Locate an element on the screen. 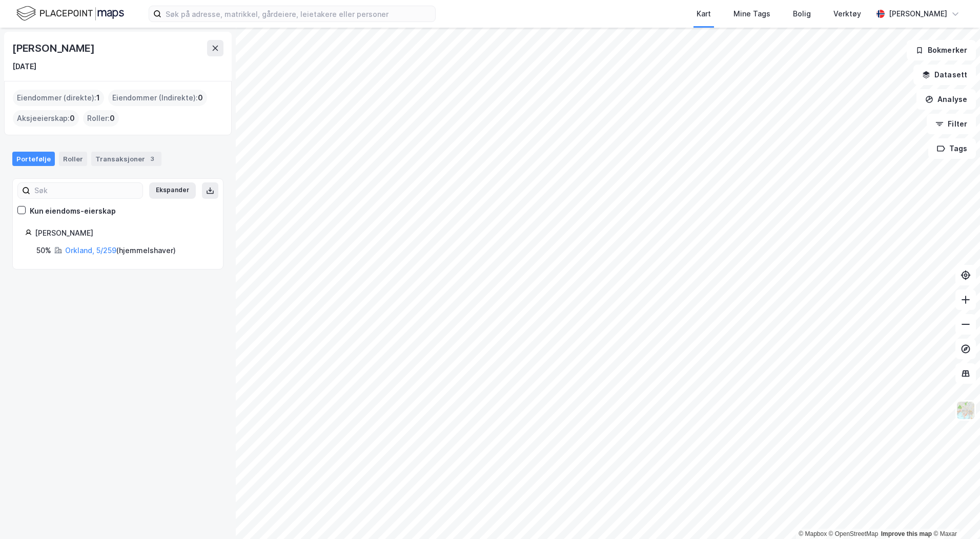 This screenshot has height=539, width=980. input: Søk is located at coordinates (86, 191).